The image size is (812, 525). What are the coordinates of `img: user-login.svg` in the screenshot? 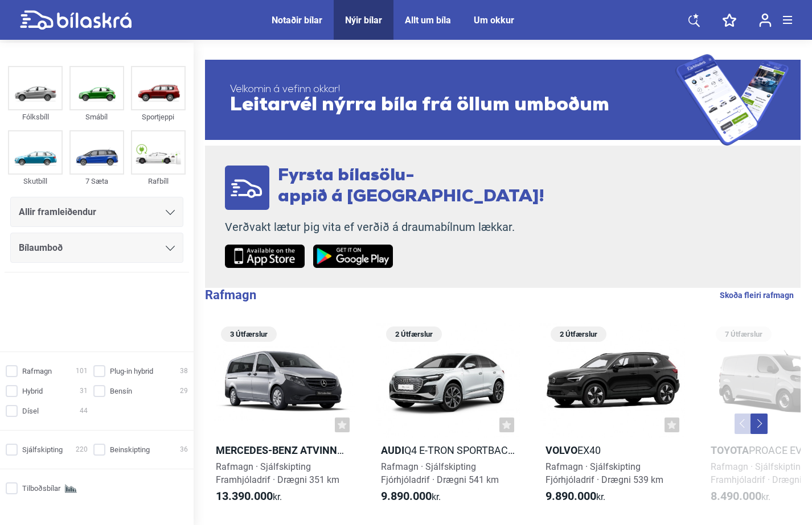 It's located at (765, 20).